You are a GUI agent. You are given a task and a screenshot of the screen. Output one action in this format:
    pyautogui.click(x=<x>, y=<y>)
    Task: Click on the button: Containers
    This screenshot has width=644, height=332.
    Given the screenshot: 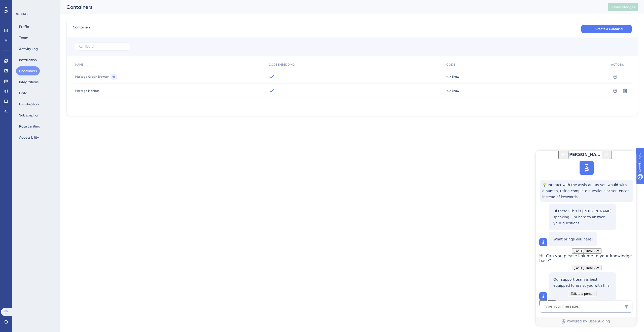 What is the action you would take?
    pyautogui.click(x=28, y=71)
    